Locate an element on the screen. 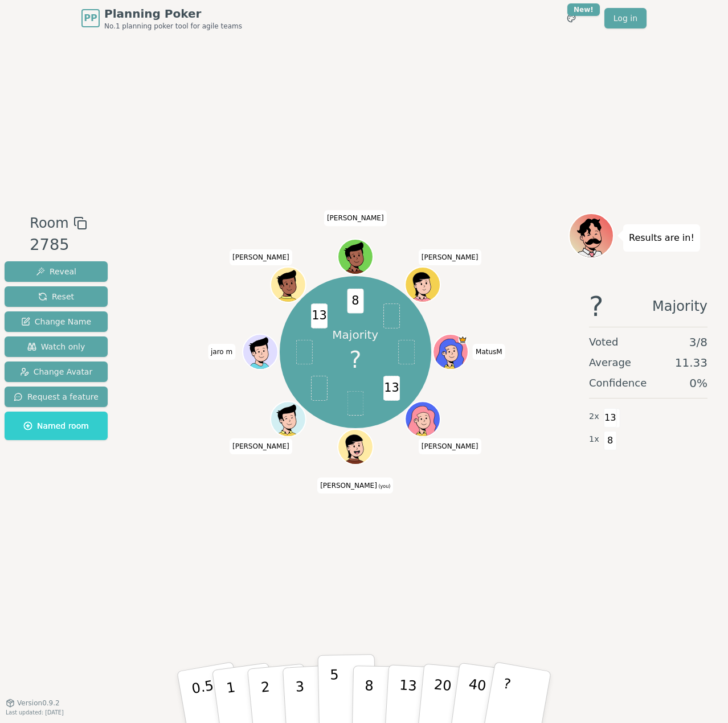 Image resolution: width=728 pixels, height=723 pixels. span: Voted is located at coordinates (604, 342).